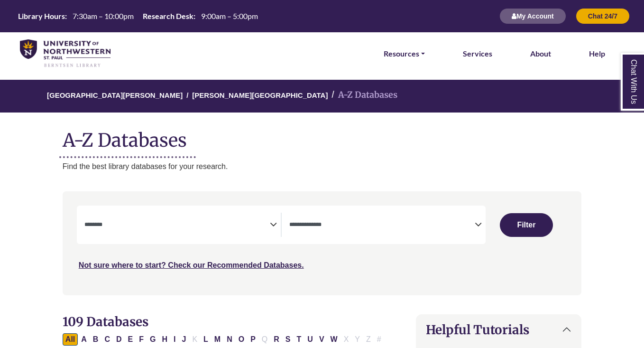 This screenshot has height=348, width=644. What do you see at coordinates (322, 96) in the screenshot?
I see `nav: breadcrumb` at bounding box center [322, 96].